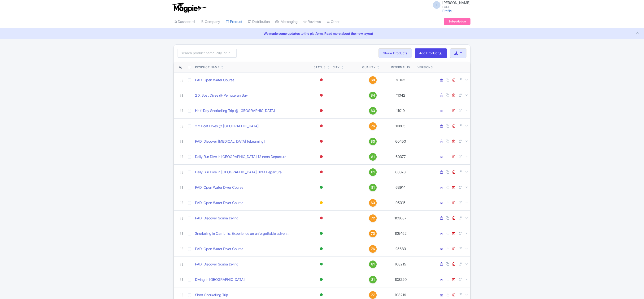 This screenshot has height=299, width=644. What do you see at coordinates (373, 111) in the screenshot?
I see `a: 83` at bounding box center [373, 111].